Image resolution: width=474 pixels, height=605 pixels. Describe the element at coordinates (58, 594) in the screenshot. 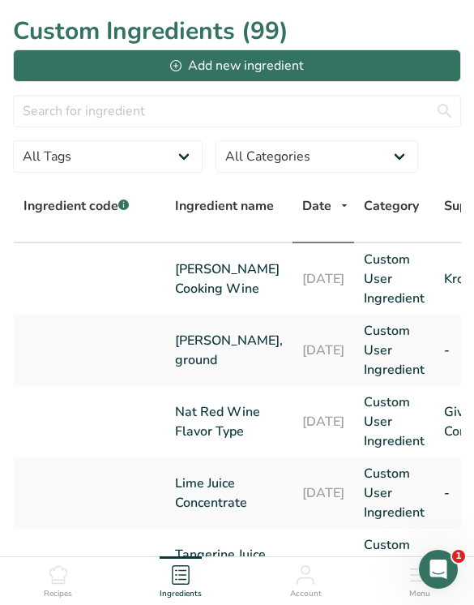

I see `span: Recipes` at that location.